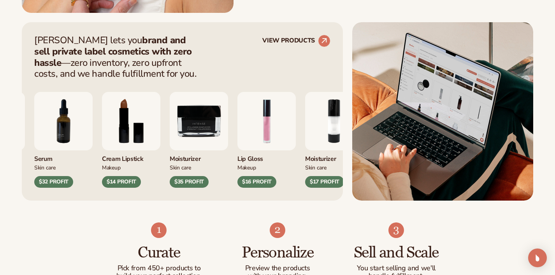 The height and width of the screenshot is (275, 555). I want to click on div: Open Intercom Messenger, so click(537, 258).